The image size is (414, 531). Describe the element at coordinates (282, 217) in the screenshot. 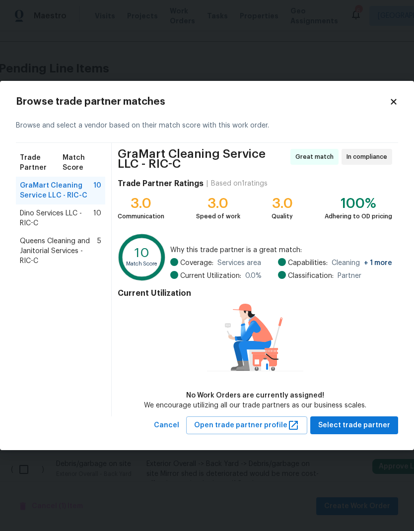

I see `div: Quality` at that location.